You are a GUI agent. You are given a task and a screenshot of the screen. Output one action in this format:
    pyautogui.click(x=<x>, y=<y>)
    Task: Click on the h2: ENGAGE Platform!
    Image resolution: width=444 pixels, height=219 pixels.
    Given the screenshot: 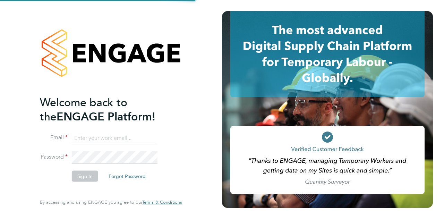 What is the action you would take?
    pyautogui.click(x=107, y=109)
    